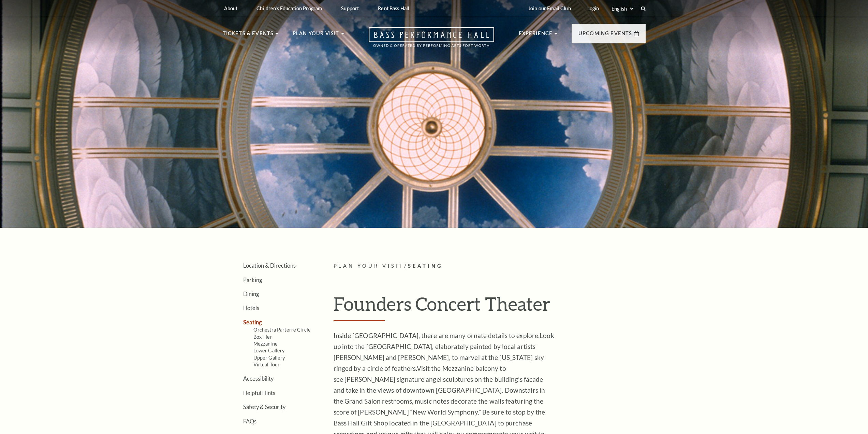  Describe the element at coordinates (536, 36) in the screenshot. I see `p: Experience` at that location.